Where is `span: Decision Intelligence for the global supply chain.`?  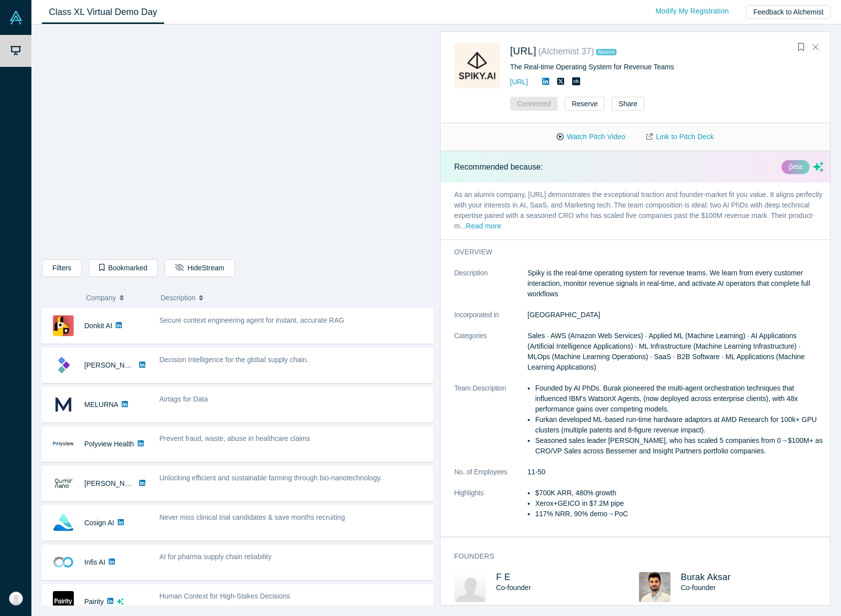
span: Decision Intelligence for the global supply chain. is located at coordinates (234, 360).